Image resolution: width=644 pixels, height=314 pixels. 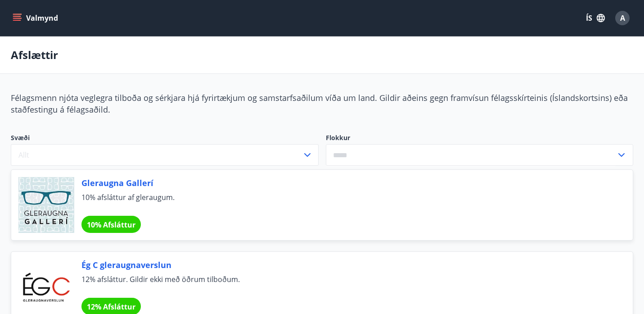 What do you see at coordinates (111, 224) in the screenshot?
I see `span: 10% Afsláttur` at bounding box center [111, 224].